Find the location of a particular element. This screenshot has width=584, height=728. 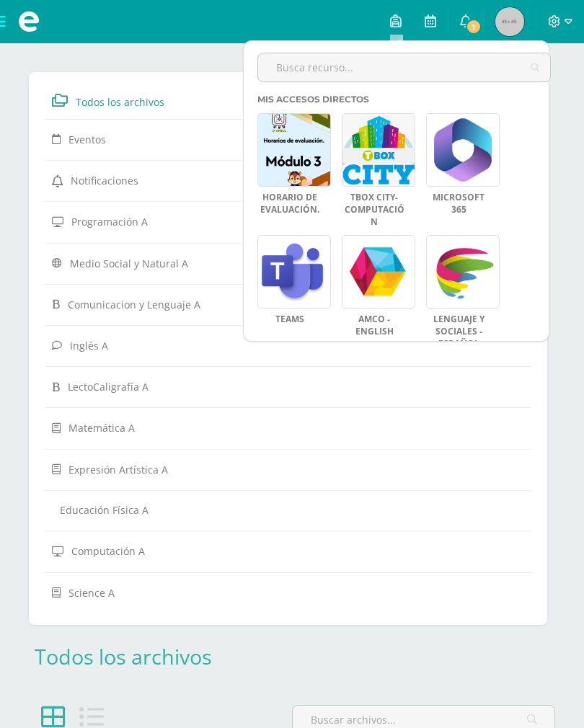

a: Microsoft 365 is located at coordinates (459, 204).